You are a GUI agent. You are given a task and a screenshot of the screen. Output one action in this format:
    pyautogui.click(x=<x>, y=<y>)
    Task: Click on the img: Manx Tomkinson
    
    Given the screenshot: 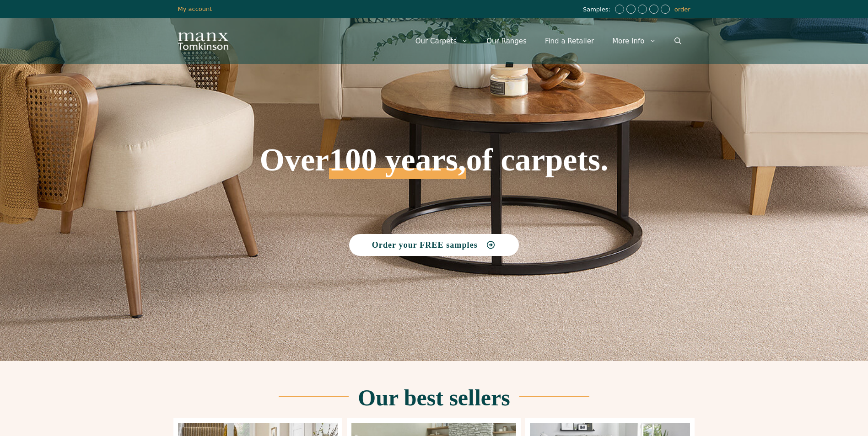 What is the action you would take?
    pyautogui.click(x=203, y=41)
    